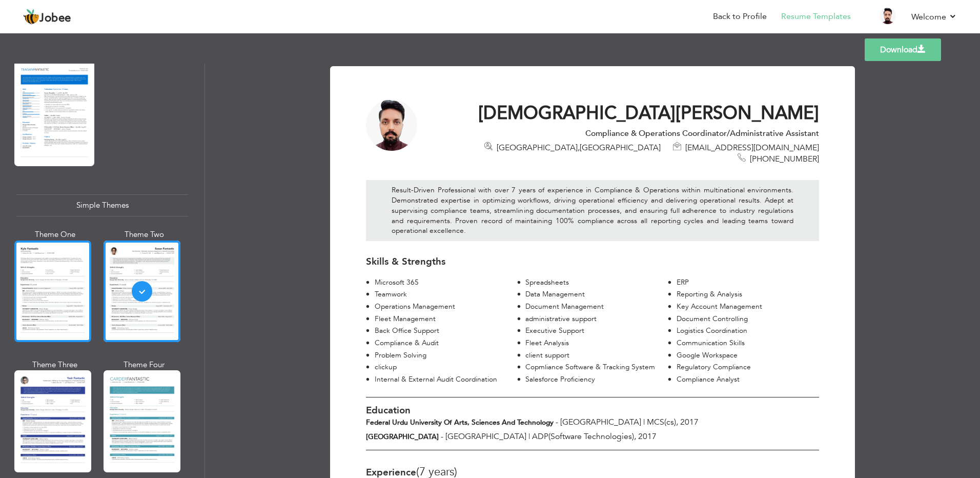 The image size is (980, 478). I want to click on div: Operations Management, so click(445, 307).